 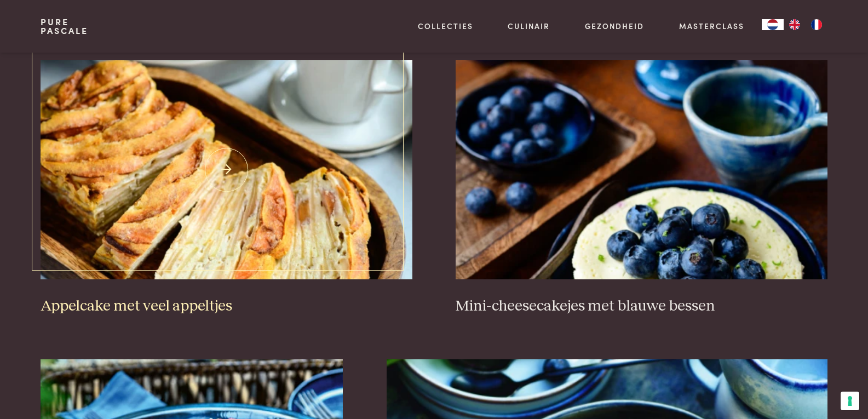 What do you see at coordinates (64, 26) in the screenshot?
I see `a: PurePascale` at bounding box center [64, 26].